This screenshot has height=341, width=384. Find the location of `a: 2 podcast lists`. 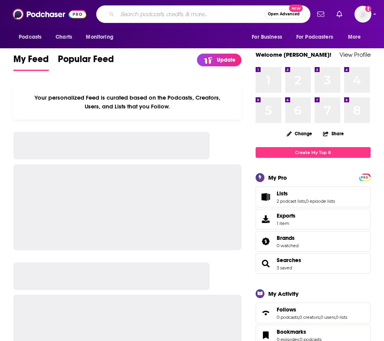

a: 2 podcast lists is located at coordinates (291, 201).